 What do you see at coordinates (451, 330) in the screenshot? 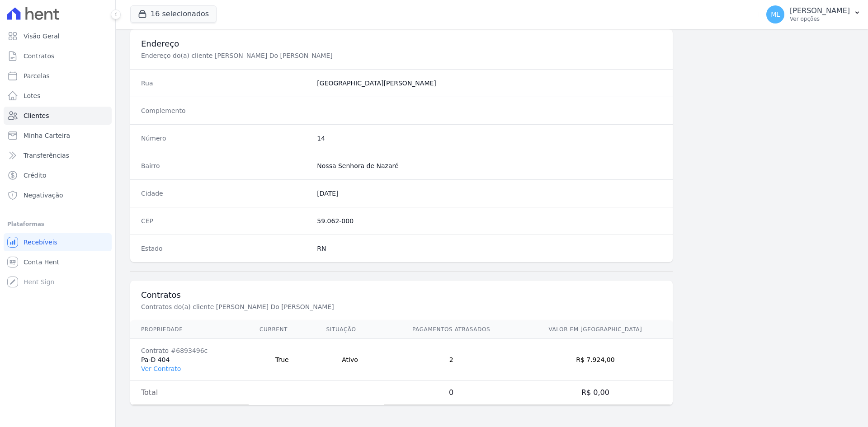
I see `th: Pagamentos Atrasados` at bounding box center [451, 330].